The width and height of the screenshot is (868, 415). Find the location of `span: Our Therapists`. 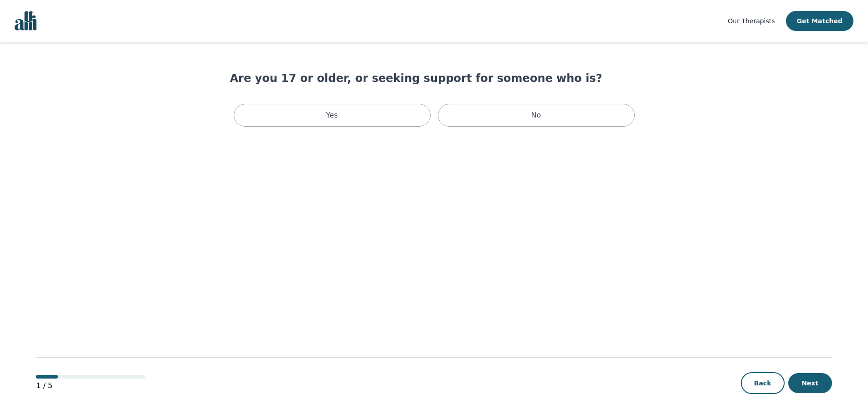

span: Our Therapists is located at coordinates (751, 21).